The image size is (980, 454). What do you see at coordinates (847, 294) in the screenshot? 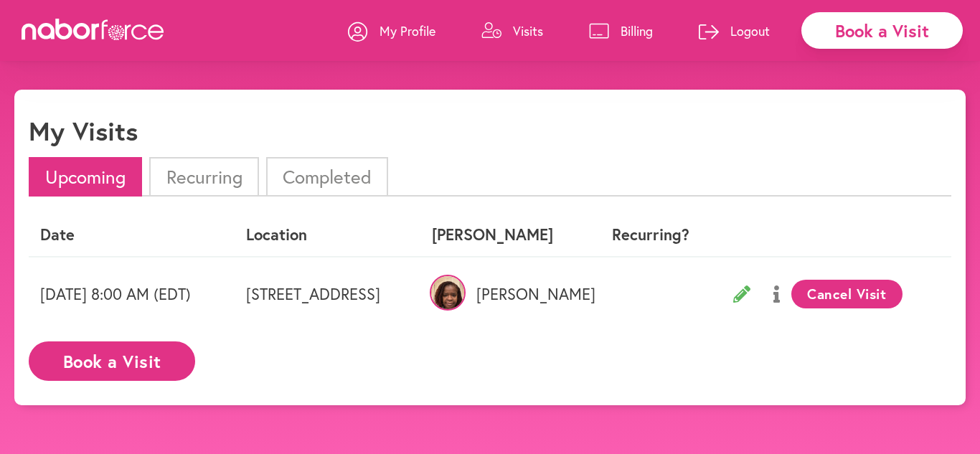
I see `button: Cancel Visit` at bounding box center [847, 294].